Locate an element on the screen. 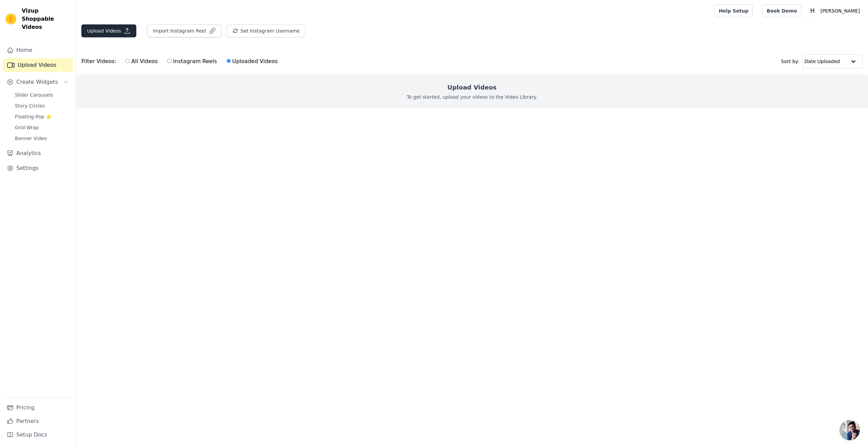 This screenshot has width=868, height=447. a: Partners is located at coordinates (37, 421).